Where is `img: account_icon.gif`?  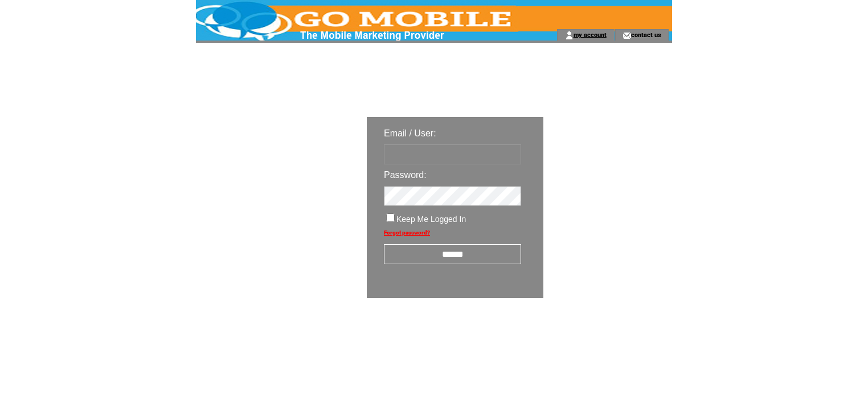 img: account_icon.gif is located at coordinates (569, 36).